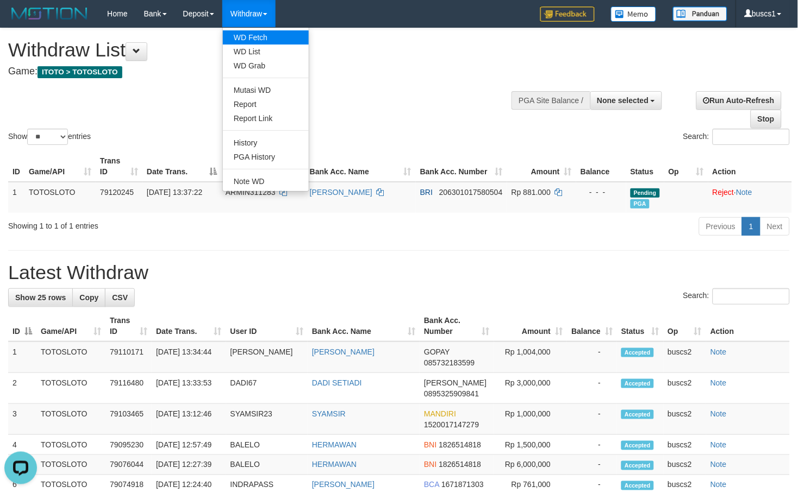 The image size is (798, 493). What do you see at coordinates (266, 118) in the screenshot?
I see `a: Report Link` at bounding box center [266, 118].